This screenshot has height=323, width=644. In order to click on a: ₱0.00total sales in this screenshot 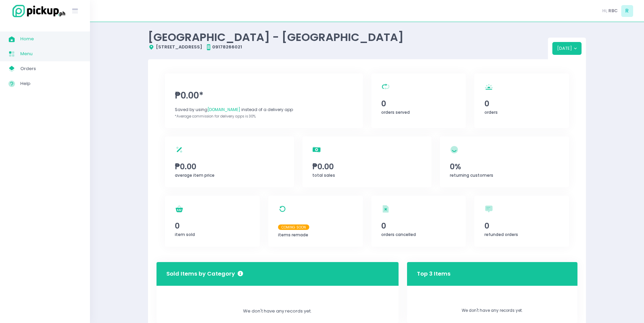, I will do `click(367, 162)`.